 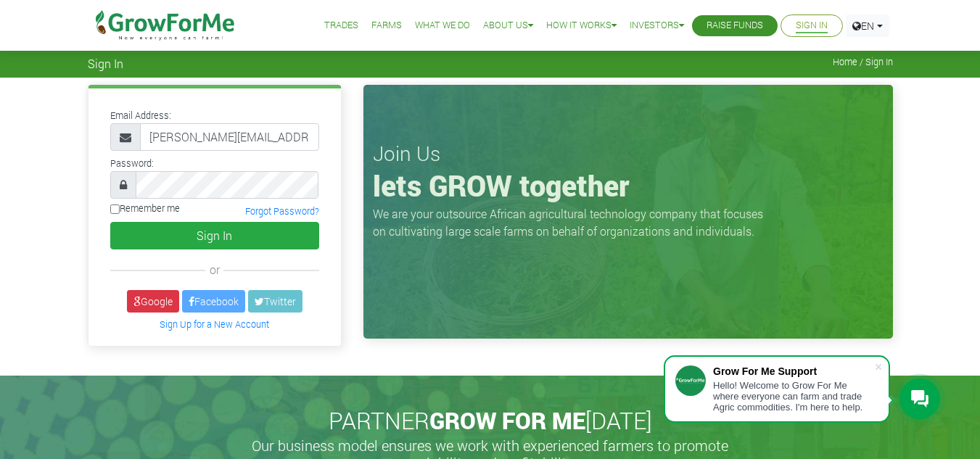 I want to click on p: We are your outsource African agricultural technology company that focuses on cultivating large s..., so click(x=572, y=223).